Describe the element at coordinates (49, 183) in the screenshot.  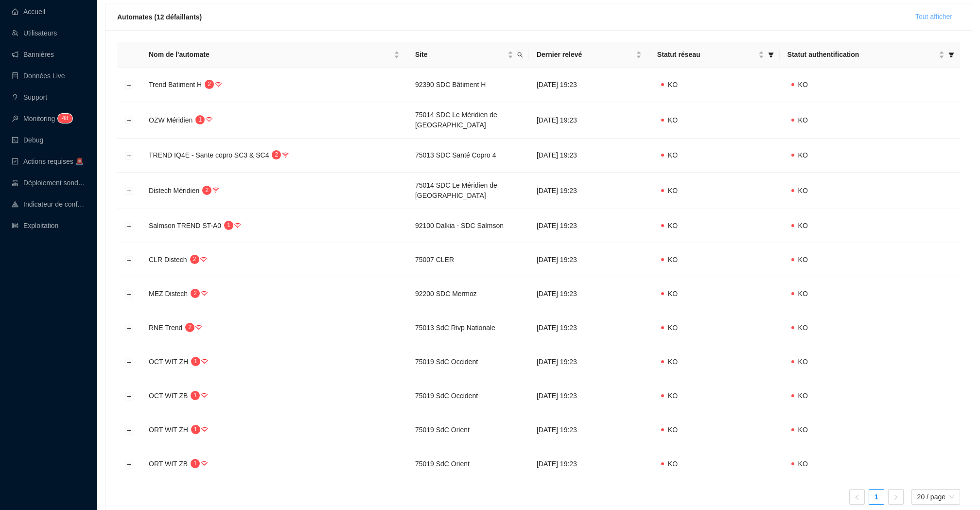
I see `a: clusterDéploiement sondes` at that location.